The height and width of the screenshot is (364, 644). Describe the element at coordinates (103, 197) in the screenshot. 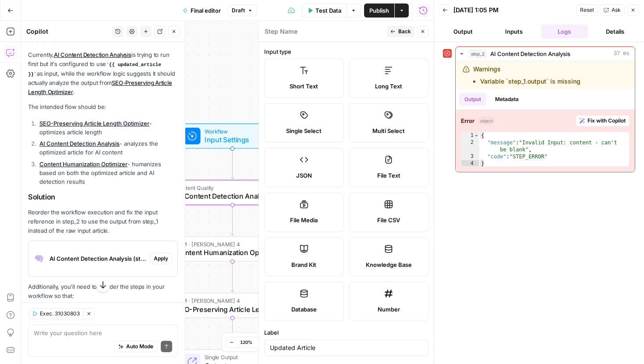

I see `h2: Solution` at that location.